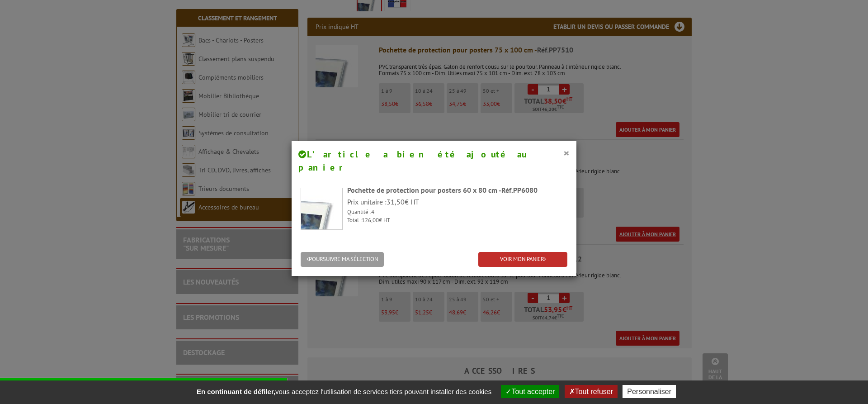 Image resolution: width=868 pixels, height=404 pixels. What do you see at coordinates (457, 212) in the screenshot?
I see `p: Quantité :` at bounding box center [457, 212].